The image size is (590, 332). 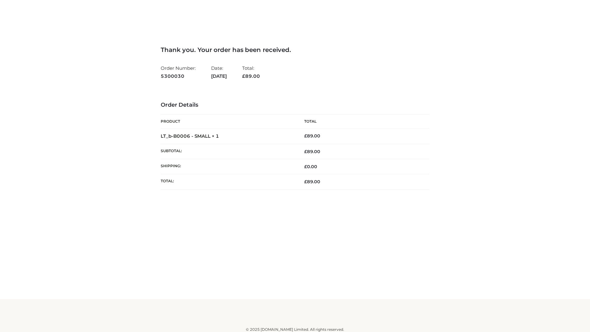 I want to click on th: Shipping:, so click(x=228, y=166).